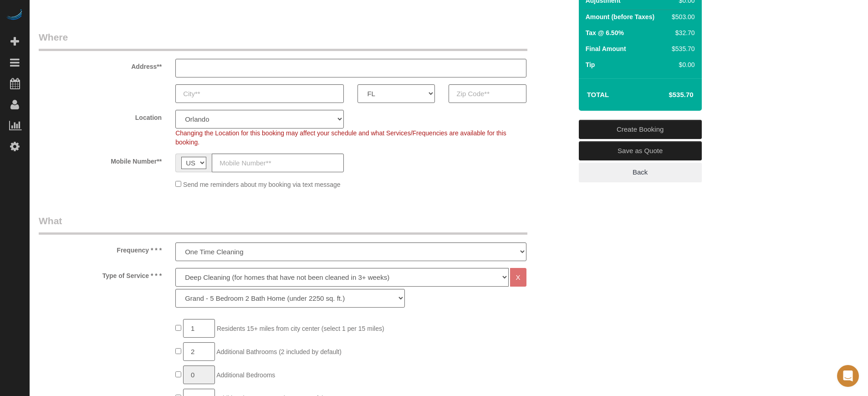  I want to click on input: Zip Code**, so click(487, 93).